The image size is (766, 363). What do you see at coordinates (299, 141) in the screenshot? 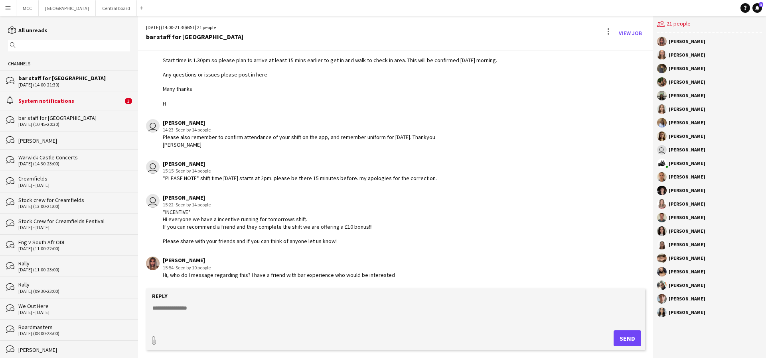
I see `div: Please also remember to confirm attendance of your shift on the app, and remember uniform for [DA...` at bounding box center [299, 141].